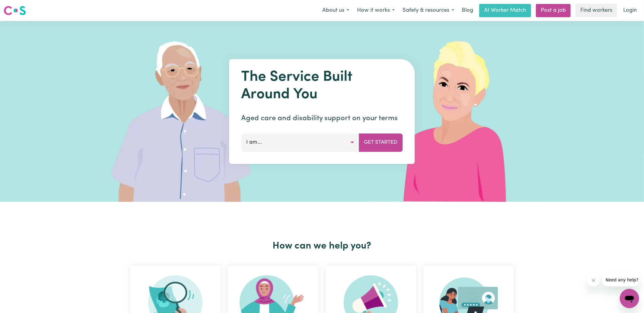 The width and height of the screenshot is (644, 313). What do you see at coordinates (630, 11) in the screenshot?
I see `a: Login` at bounding box center [630, 11].